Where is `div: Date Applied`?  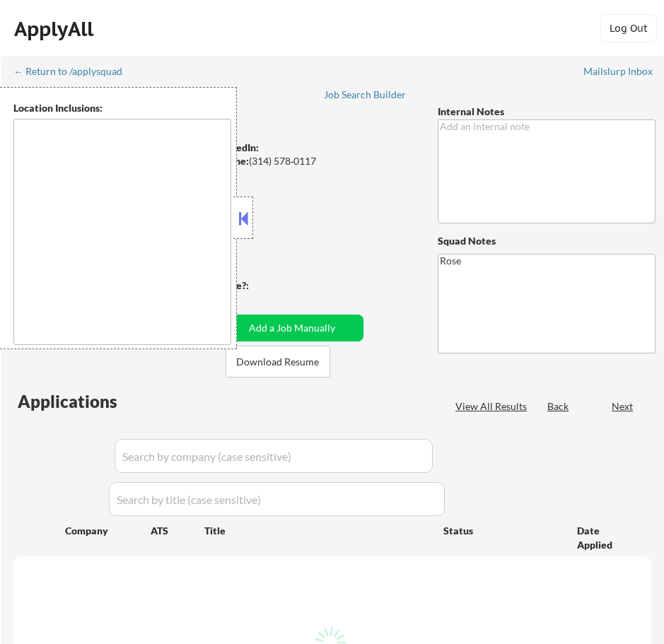 div: Date Applied is located at coordinates (605, 537).